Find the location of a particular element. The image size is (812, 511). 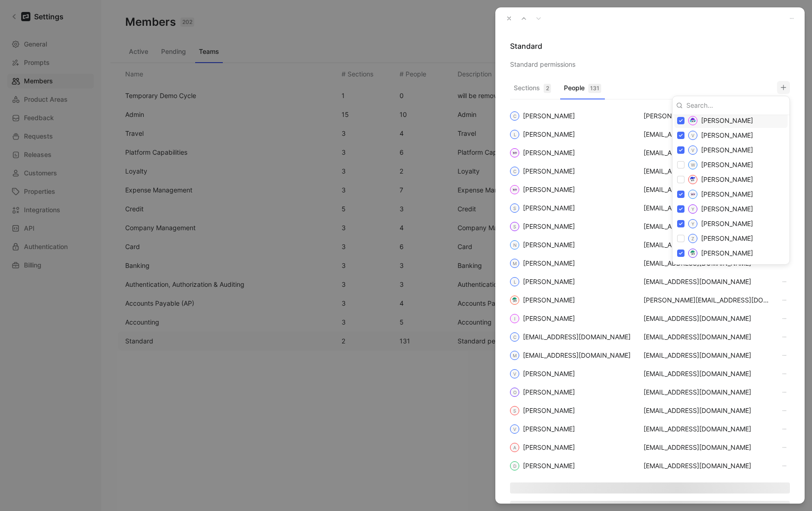

input: Search... is located at coordinates (735, 105).